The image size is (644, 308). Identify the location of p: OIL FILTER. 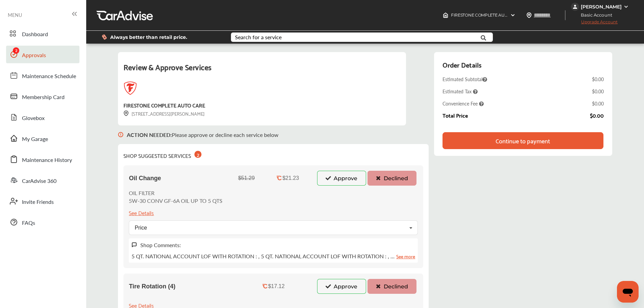
(175, 193).